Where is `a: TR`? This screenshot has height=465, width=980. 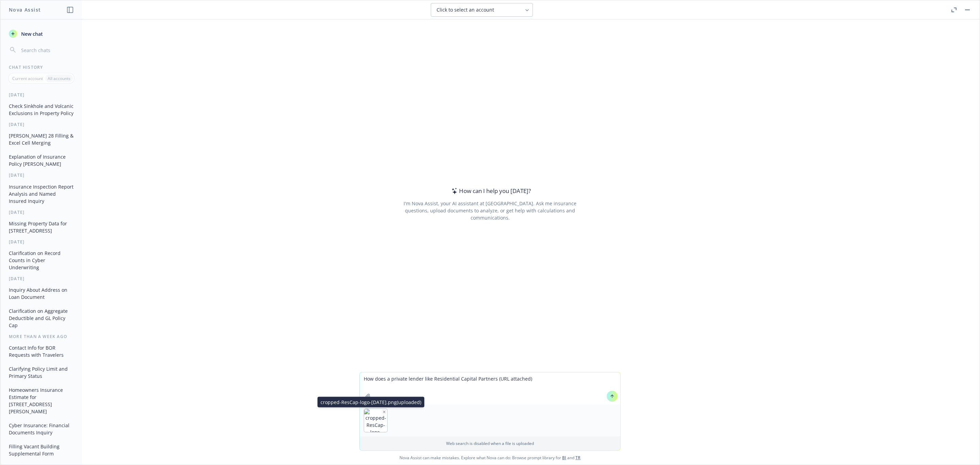
a: TR is located at coordinates (578, 457).